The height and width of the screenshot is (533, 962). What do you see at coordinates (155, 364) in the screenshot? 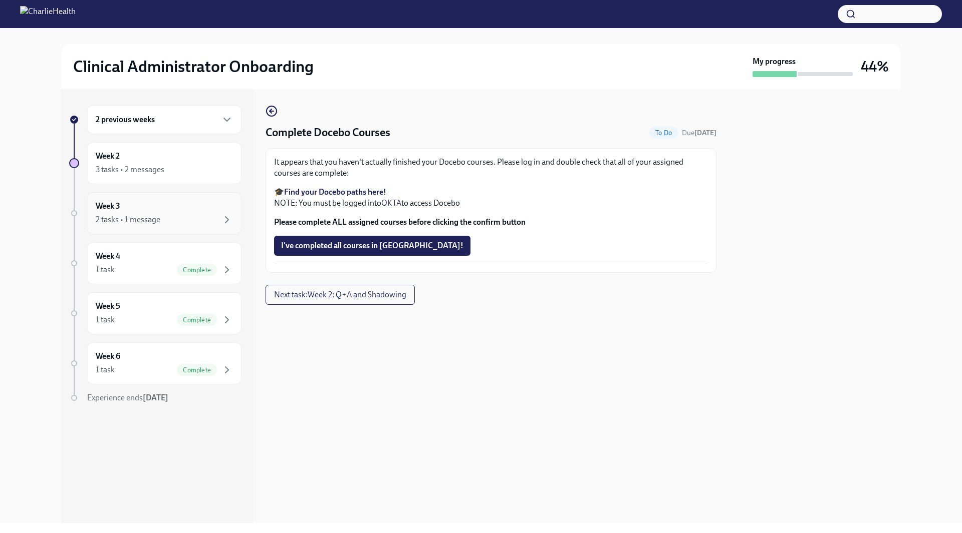
I see `a: Week 61 taskComplete` at bounding box center [155, 364].